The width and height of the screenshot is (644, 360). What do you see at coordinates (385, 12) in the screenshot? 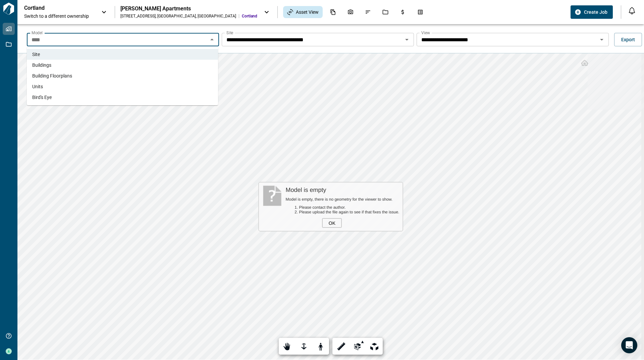
I see `div: Jobs` at bounding box center [385, 12].